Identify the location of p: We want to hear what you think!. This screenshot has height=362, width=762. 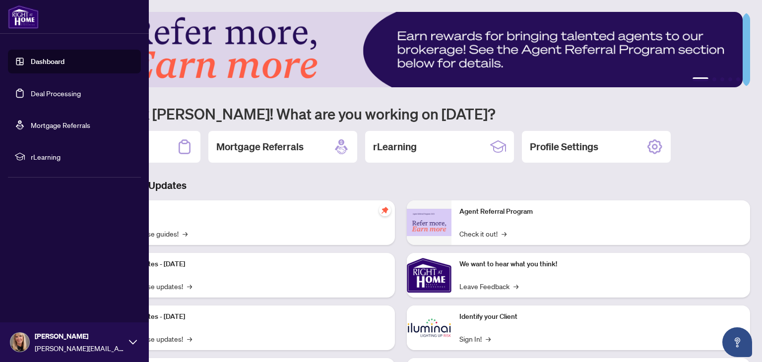
(601, 264).